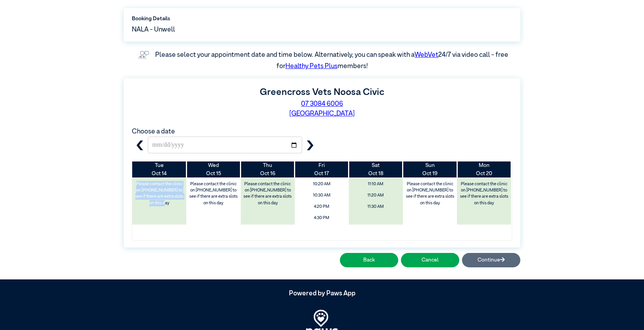 The image size is (644, 330). Describe the element at coordinates (153, 30) in the screenshot. I see `span: NALA - Unwell` at that location.